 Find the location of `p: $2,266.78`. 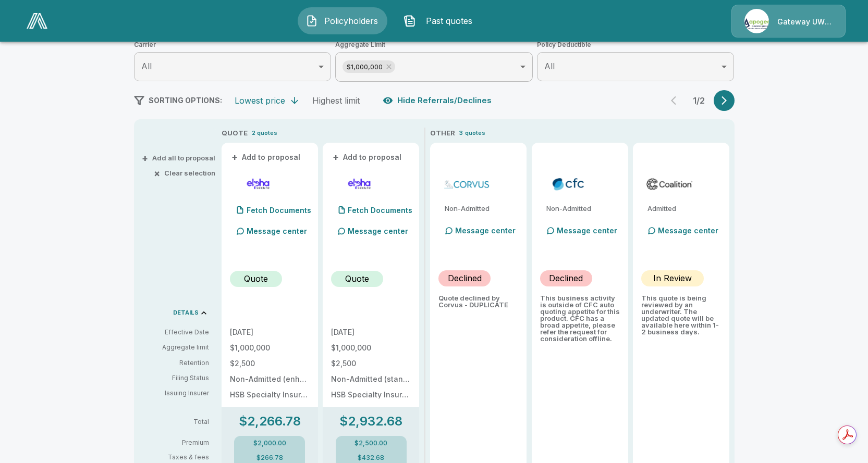

p: $2,266.78 is located at coordinates (269, 422).